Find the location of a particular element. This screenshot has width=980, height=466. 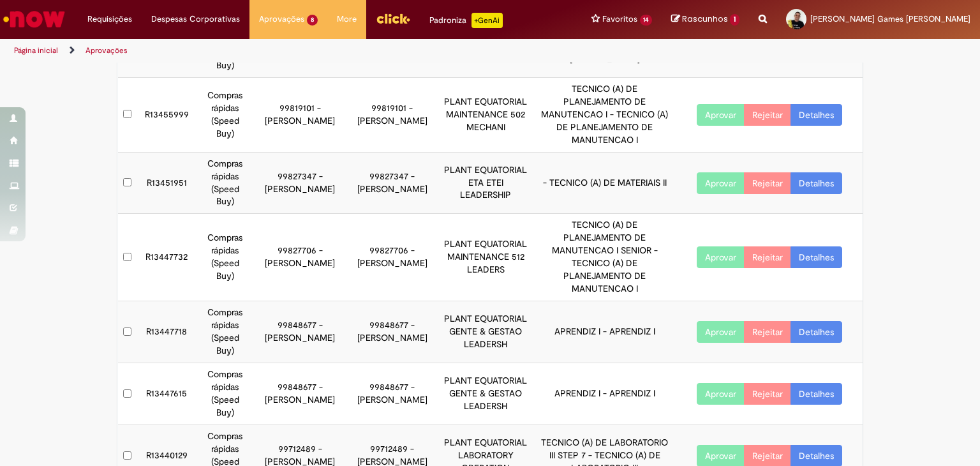

span: Aprovações is located at coordinates (281, 19).